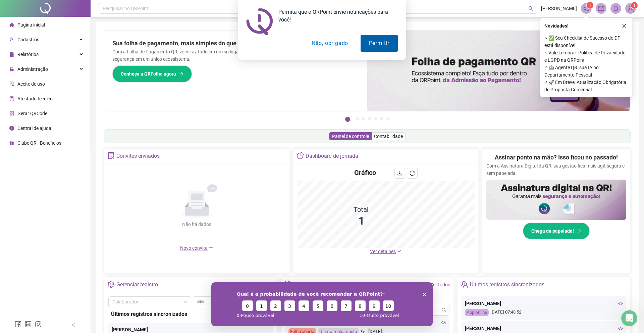 This screenshot has width=644, height=333. I want to click on span: plus, so click(211, 248).